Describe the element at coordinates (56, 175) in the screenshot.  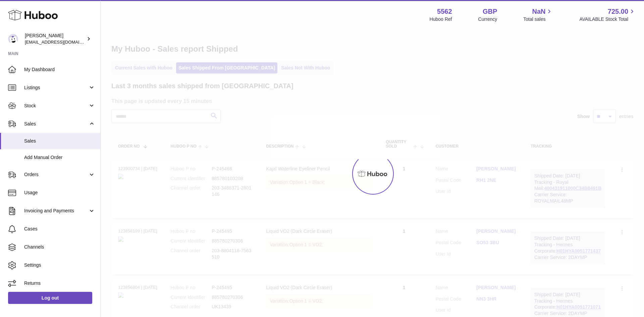
I see `span: Orders` at that location.